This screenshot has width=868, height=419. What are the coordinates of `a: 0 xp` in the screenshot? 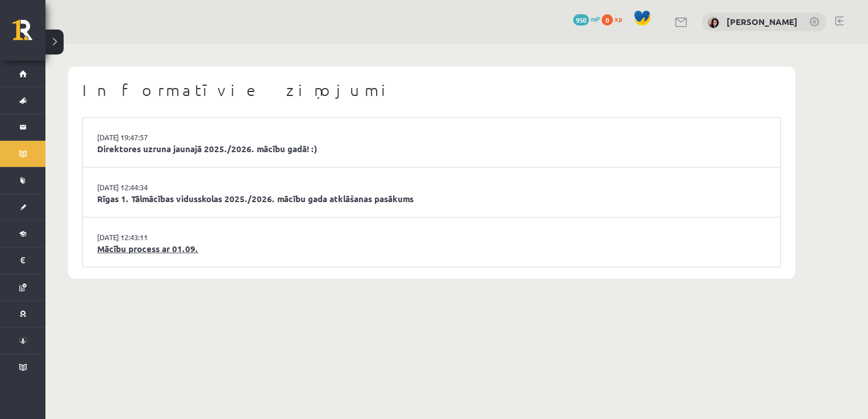 It's located at (614, 19).